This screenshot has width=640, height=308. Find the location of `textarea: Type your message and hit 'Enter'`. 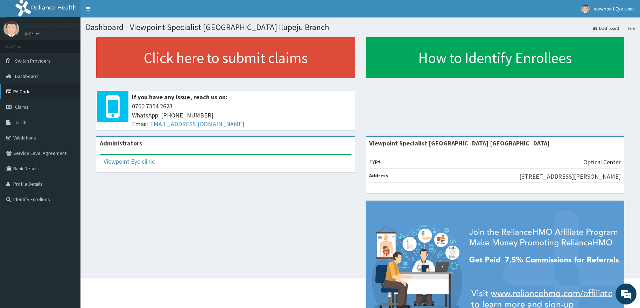

textarea: Type your message and hit 'Enter' is located at coordinates (68, 203).